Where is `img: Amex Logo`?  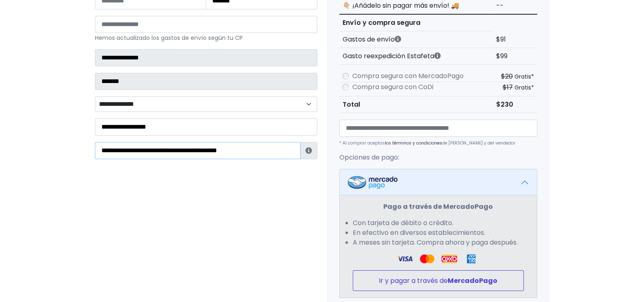
img: Amex Logo is located at coordinates (471, 259).